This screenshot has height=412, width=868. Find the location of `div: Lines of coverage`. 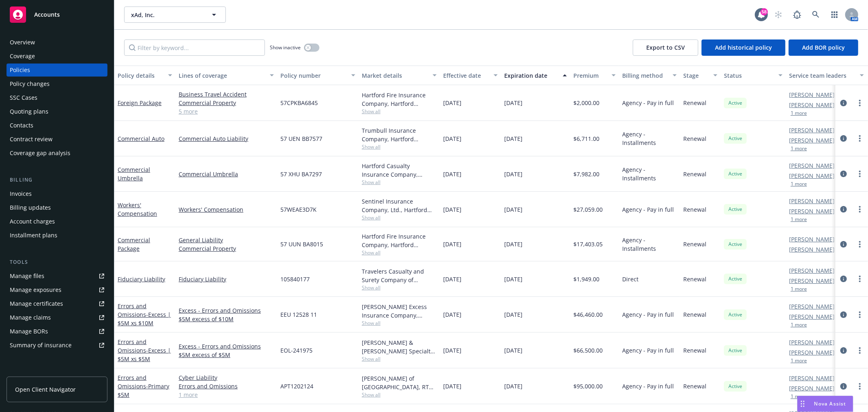

div: Lines of coverage is located at coordinates (222, 75).